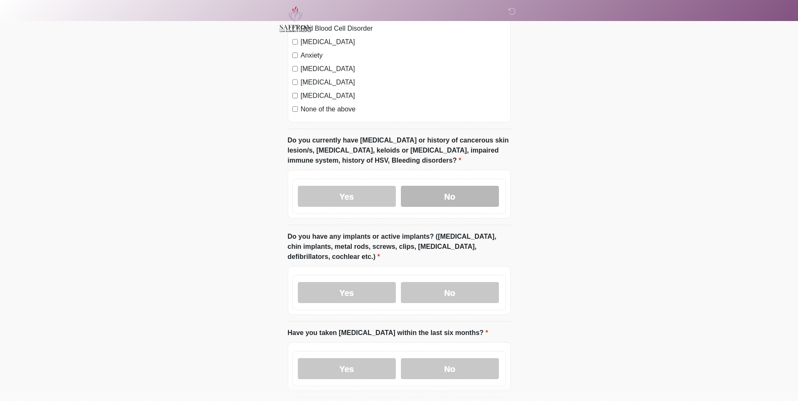  What do you see at coordinates (403, 56) in the screenshot?
I see `label: Anxiety` at bounding box center [403, 56].